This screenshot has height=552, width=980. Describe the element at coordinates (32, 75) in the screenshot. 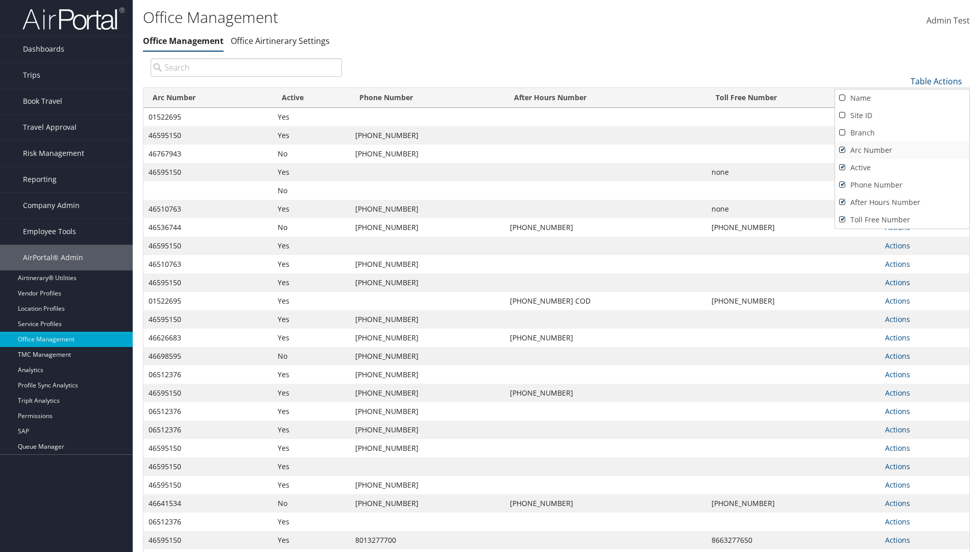

I see `span: Trips` at that location.